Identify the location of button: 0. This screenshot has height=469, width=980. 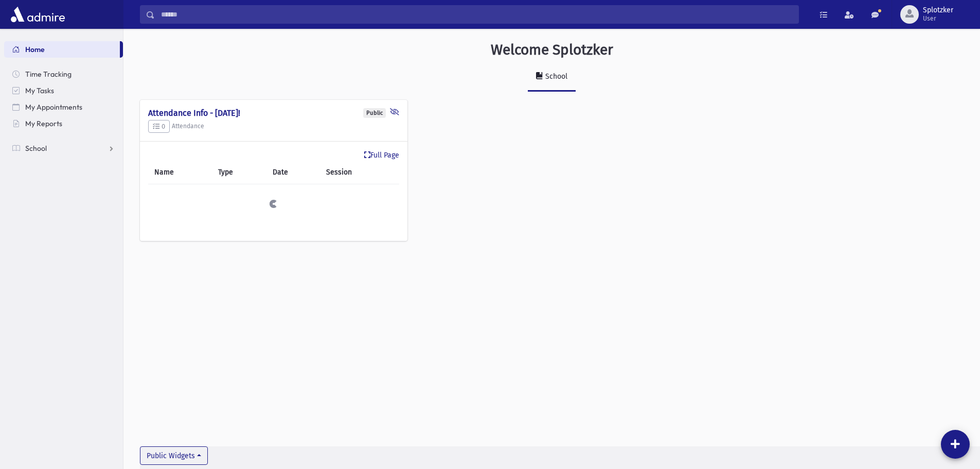
(159, 127).